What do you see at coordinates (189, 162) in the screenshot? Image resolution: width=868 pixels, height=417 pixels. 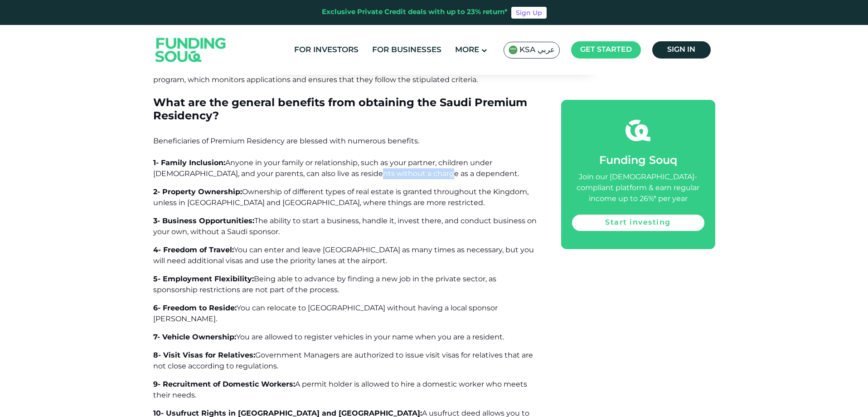 I see `span: 1- Family Inclusion:` at bounding box center [189, 162].